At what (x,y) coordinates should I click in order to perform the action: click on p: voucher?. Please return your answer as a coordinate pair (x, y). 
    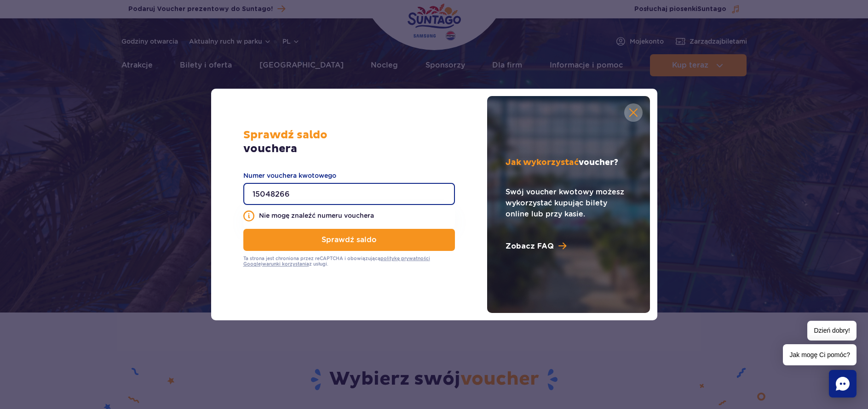
    Looking at the image, I should click on (568, 163).